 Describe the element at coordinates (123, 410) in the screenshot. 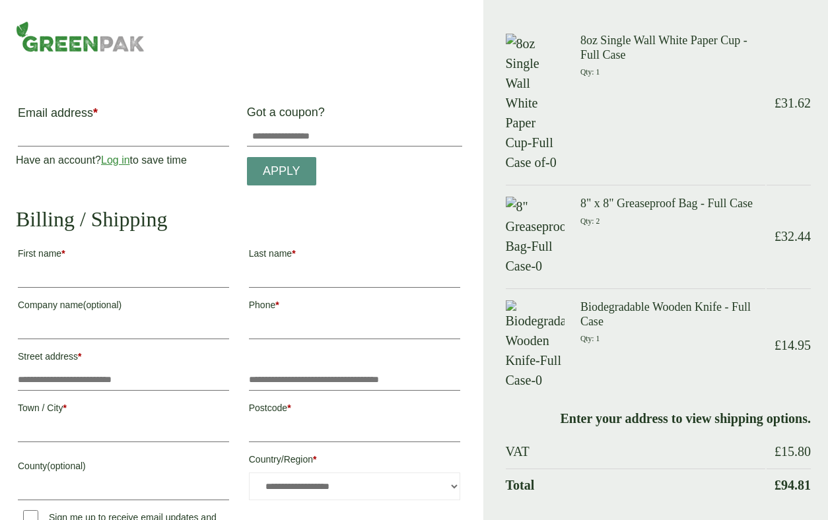

I see `label: Town / City` at that location.